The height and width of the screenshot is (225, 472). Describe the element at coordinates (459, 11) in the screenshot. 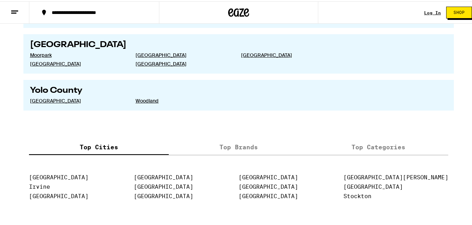

I see `button: Shop` at that location.